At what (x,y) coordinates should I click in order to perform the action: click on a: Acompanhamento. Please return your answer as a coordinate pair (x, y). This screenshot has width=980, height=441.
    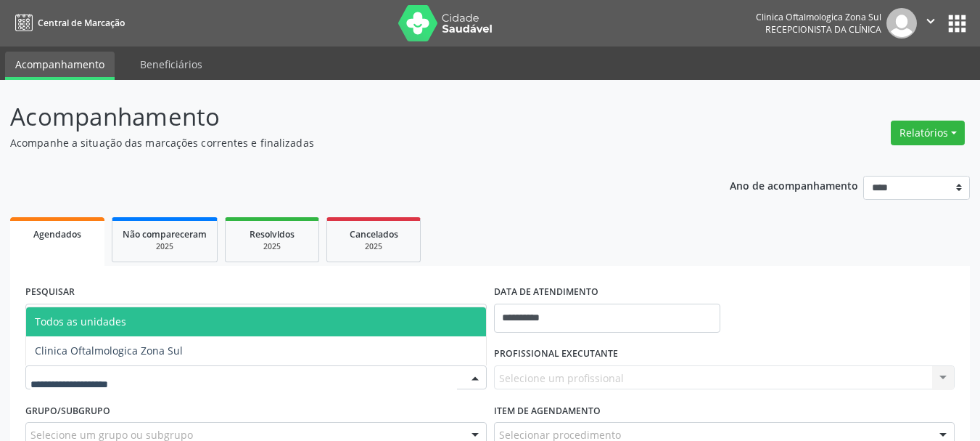
    Looking at the image, I should click on (59, 65).